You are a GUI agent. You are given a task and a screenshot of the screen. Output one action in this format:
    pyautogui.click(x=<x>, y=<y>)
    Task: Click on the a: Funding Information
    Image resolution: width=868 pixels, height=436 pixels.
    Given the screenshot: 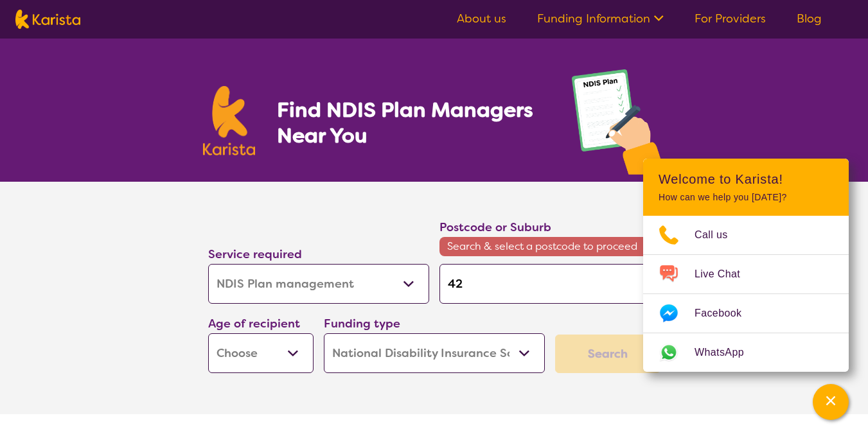 What is the action you would take?
    pyautogui.click(x=600, y=19)
    